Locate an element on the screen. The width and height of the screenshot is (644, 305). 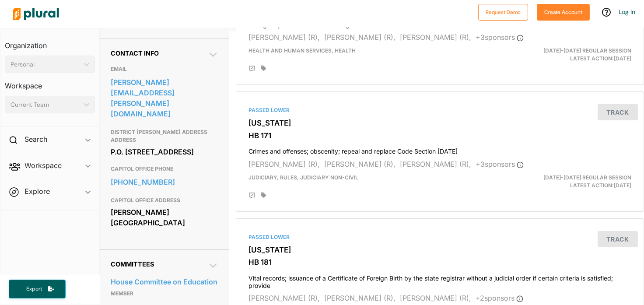
span: Judiciary, Rules, Judiciary Non-Civil is located at coordinates (303, 177).